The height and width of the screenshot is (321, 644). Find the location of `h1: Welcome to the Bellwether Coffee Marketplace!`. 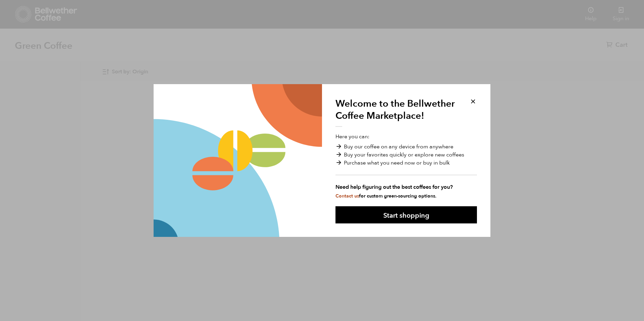

h1: Welcome to the Bellwether Coffee Marketplace! is located at coordinates (398, 112).